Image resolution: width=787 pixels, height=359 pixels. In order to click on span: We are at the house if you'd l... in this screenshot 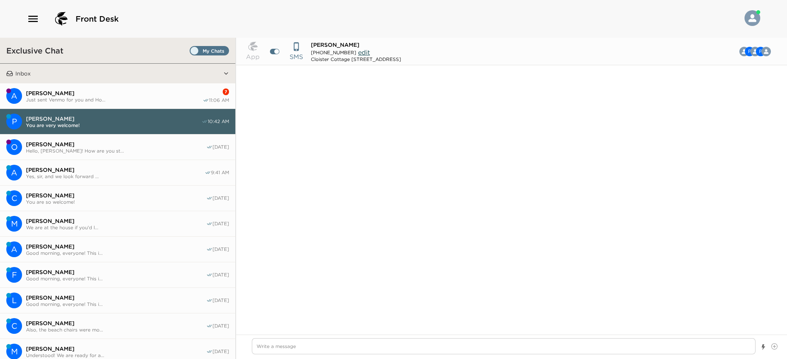, I will do `click(116, 227)`.